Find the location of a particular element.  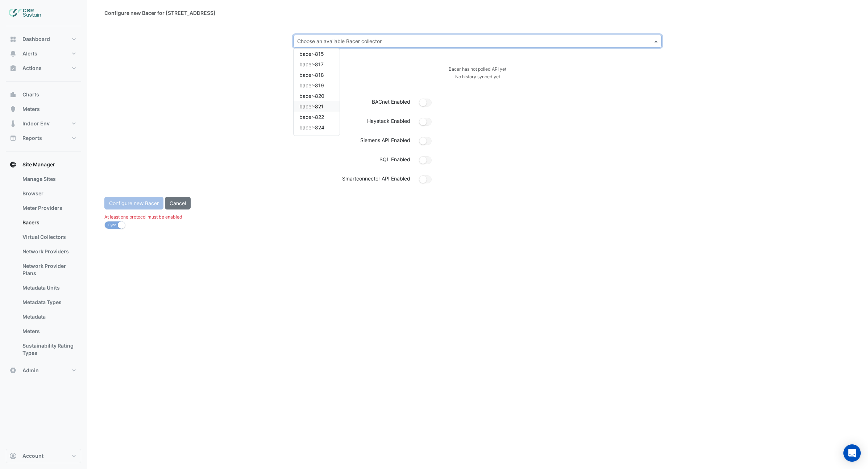

app-icon: Reports is located at coordinates (13, 138).